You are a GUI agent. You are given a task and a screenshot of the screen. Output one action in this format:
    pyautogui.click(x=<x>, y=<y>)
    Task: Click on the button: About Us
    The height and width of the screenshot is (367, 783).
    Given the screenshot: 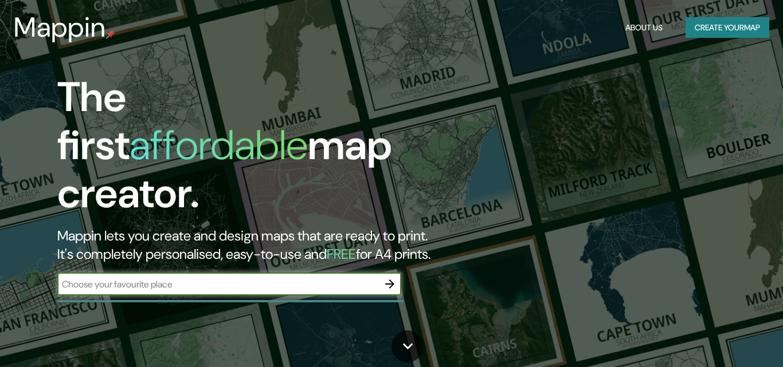 What is the action you would take?
    pyautogui.click(x=643, y=27)
    